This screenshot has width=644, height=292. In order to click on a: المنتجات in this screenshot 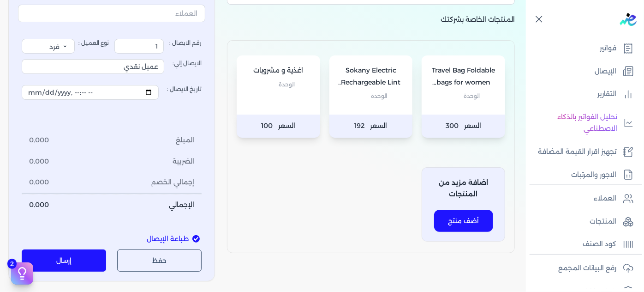, I will do `click(582, 222)`.